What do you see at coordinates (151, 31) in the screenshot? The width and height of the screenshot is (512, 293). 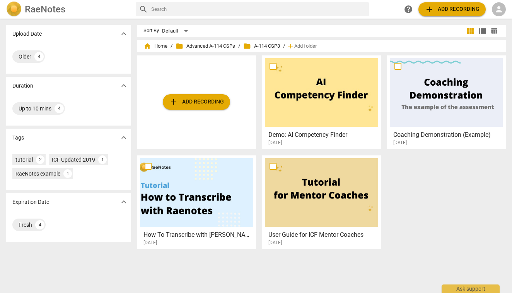 I see `div: Sort By` at bounding box center [151, 31].